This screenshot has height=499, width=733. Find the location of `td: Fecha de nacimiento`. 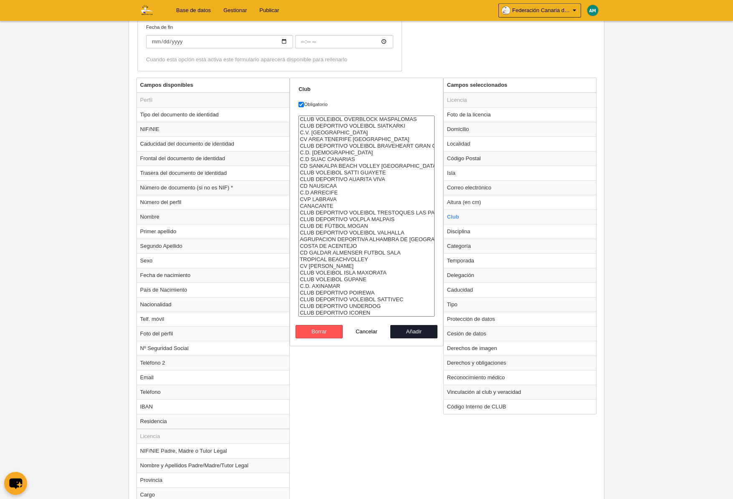

td: Fecha de nacimiento is located at coordinates (213, 275).